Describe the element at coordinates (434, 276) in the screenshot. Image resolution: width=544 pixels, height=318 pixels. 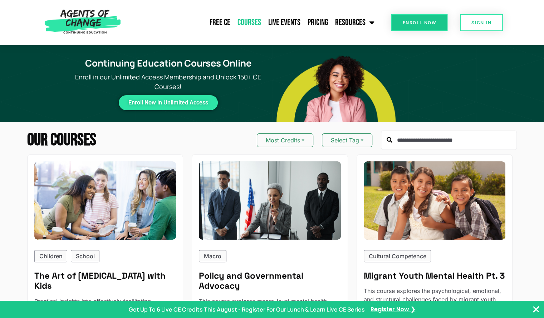
I see `h5: Migrant Youth Mental Health Pt. 3` at that location.